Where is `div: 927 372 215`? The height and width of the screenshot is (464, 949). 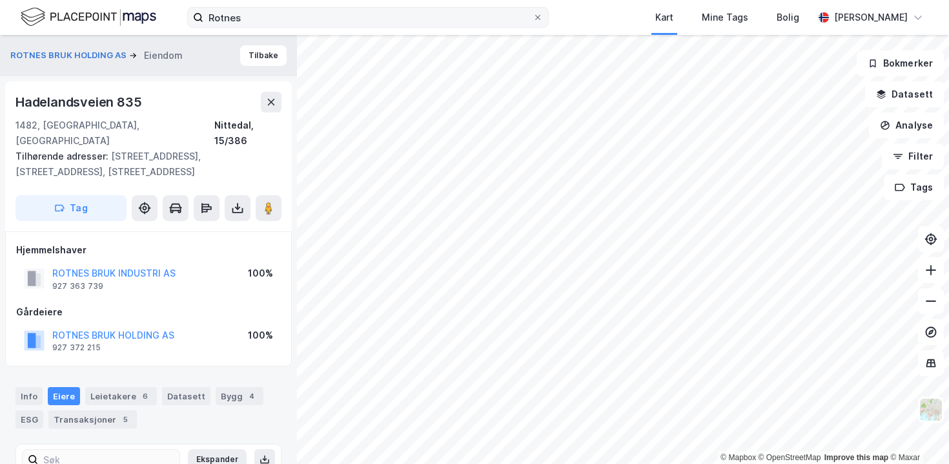 div: 927 372 215 is located at coordinates (76, 347).